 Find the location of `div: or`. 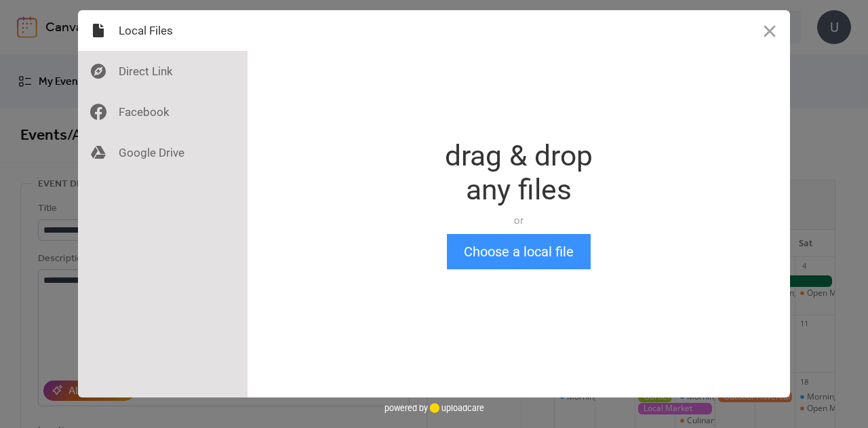

div: or is located at coordinates (518, 220).